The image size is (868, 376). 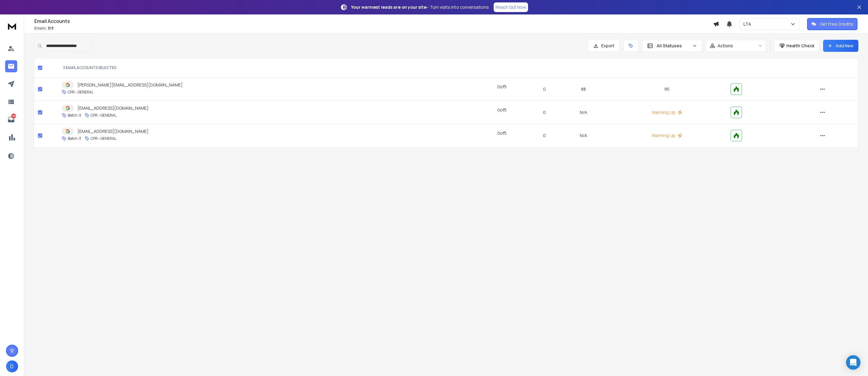 I want to click on p: LTA, so click(x=749, y=24).